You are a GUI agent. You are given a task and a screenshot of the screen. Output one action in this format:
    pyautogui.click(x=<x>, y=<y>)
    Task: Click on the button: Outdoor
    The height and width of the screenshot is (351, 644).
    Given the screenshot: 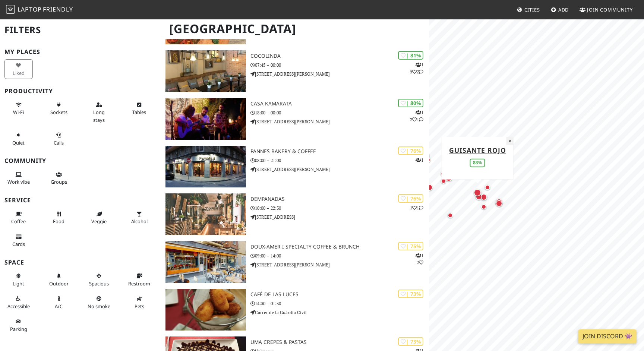 What is the action you would take?
    pyautogui.click(x=59, y=279)
    